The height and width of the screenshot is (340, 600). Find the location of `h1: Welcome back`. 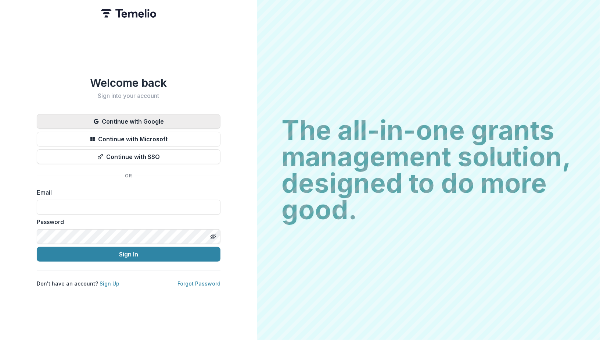

h1: Welcome back is located at coordinates (129, 83).